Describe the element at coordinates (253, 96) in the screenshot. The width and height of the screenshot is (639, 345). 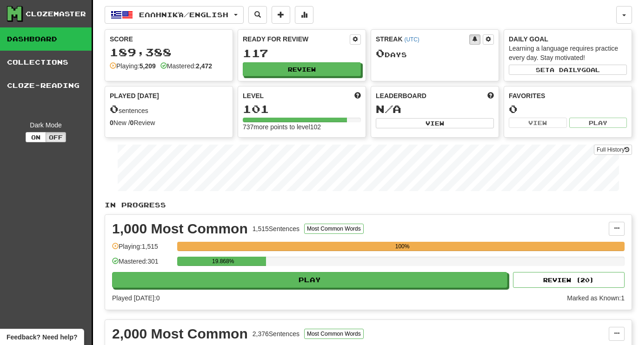
I see `span: Level` at that location.